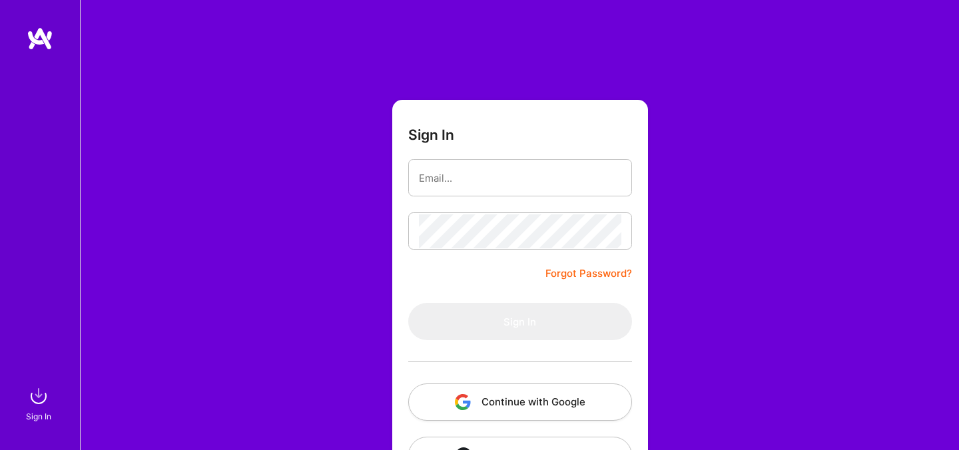 The height and width of the screenshot is (450, 959). Describe the element at coordinates (40, 403) in the screenshot. I see `a: sign inSign In` at that location.